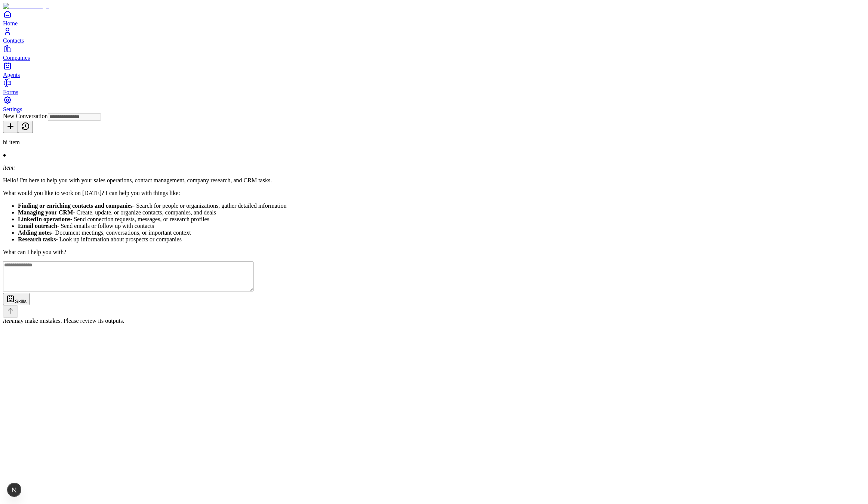  I want to click on li: - Create, update, or organize contacts, companies, and deals, so click(441, 213).